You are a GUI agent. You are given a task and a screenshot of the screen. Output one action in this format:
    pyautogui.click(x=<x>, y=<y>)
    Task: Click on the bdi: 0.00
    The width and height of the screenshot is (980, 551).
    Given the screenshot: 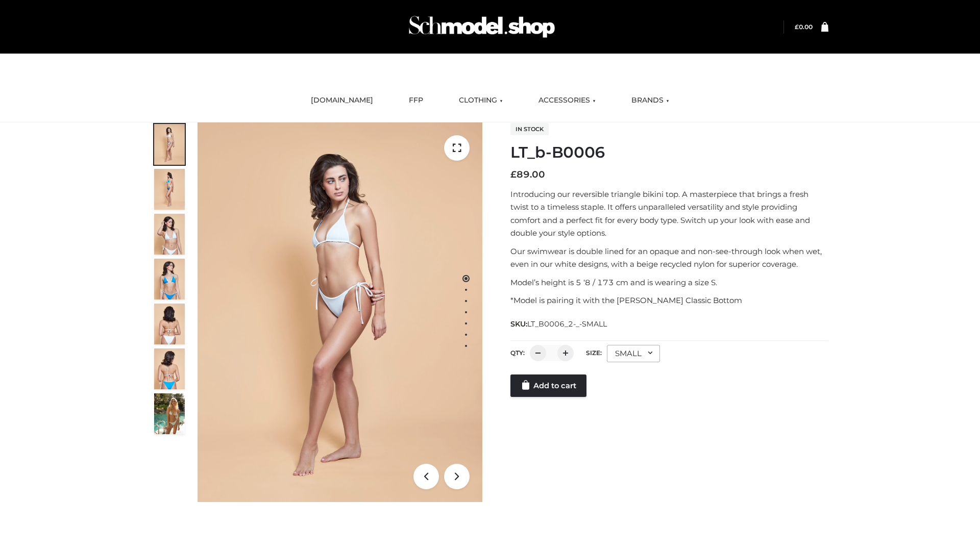 What is the action you would take?
    pyautogui.click(x=804, y=27)
    